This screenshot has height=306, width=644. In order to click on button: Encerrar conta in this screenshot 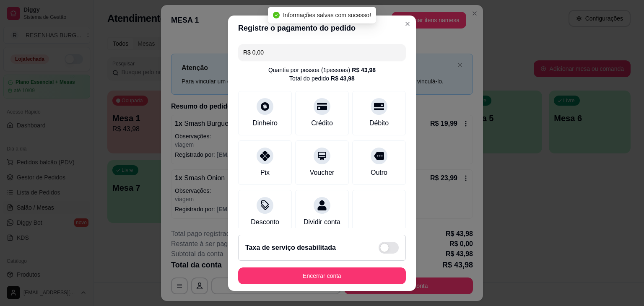, I will do `click(322, 275)`.